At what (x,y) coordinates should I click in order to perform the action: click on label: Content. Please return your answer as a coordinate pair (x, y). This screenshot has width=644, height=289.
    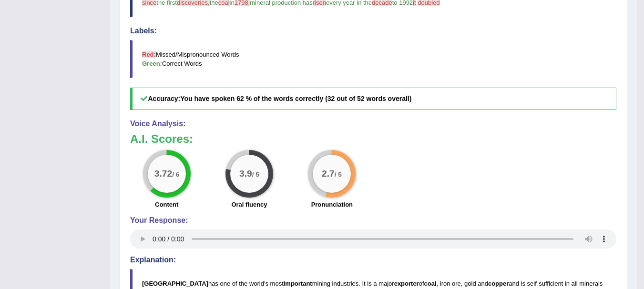
    Looking at the image, I should click on (167, 205).